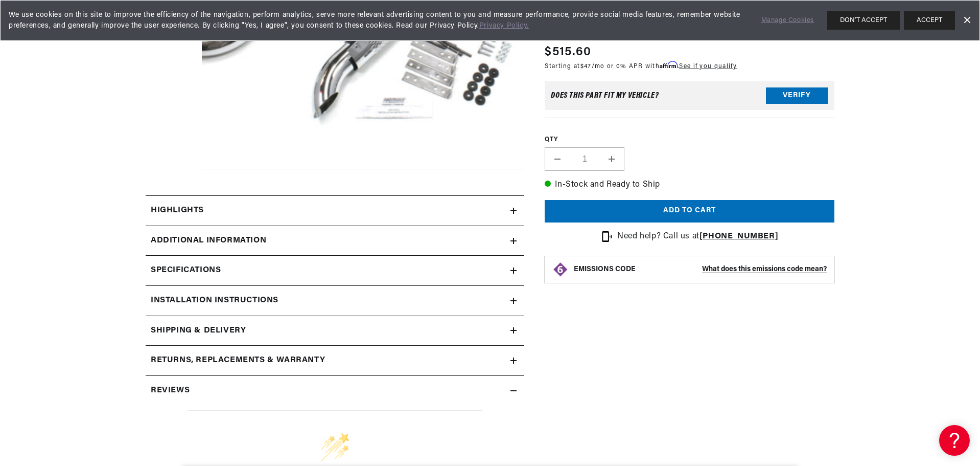 This screenshot has width=980, height=466. What do you see at coordinates (605, 269) in the screenshot?
I see `strong: EMISSIONS CODE` at bounding box center [605, 269].